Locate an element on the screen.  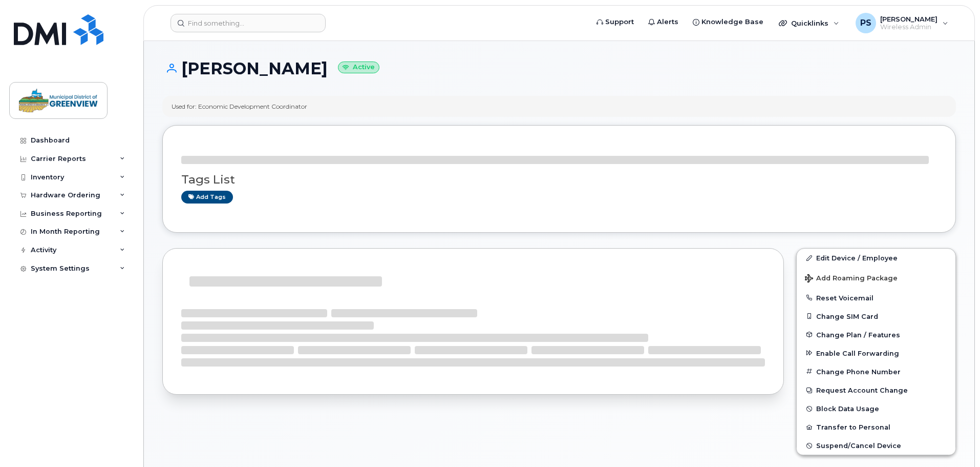
button: Suspend/Cancel Device is located at coordinates (876, 445).